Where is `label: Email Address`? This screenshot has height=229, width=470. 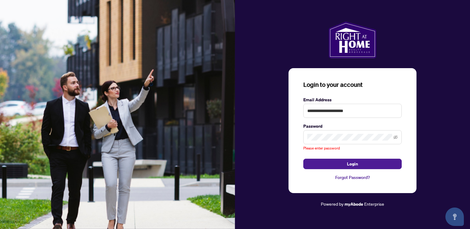
label: Email Address is located at coordinates (353, 100).